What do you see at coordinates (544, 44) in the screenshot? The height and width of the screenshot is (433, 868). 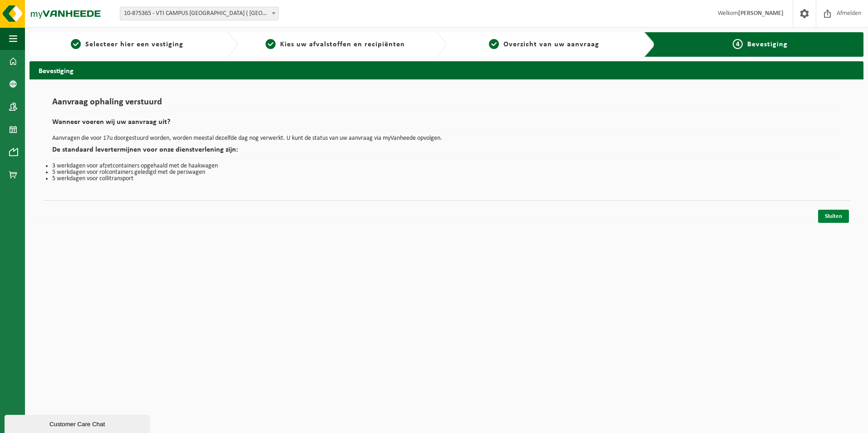 I see `a: 3Overzicht van uw aanvraag` at bounding box center [544, 44].